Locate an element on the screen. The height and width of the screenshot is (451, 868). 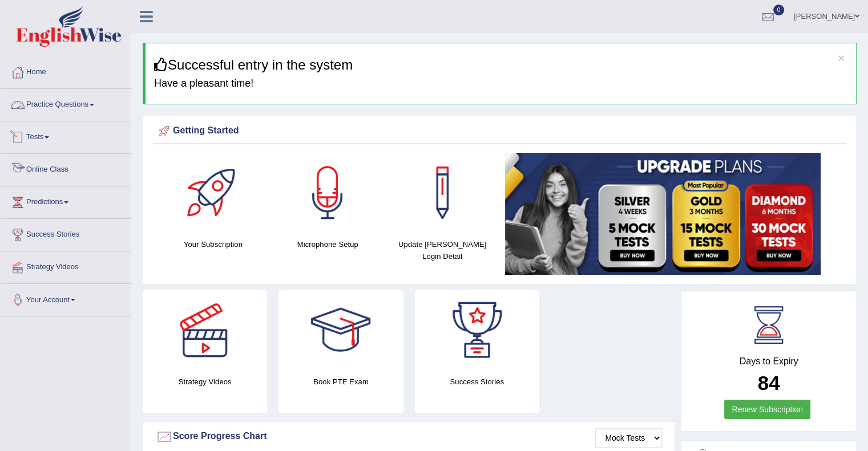
img: small5.jpg is located at coordinates (662, 214).